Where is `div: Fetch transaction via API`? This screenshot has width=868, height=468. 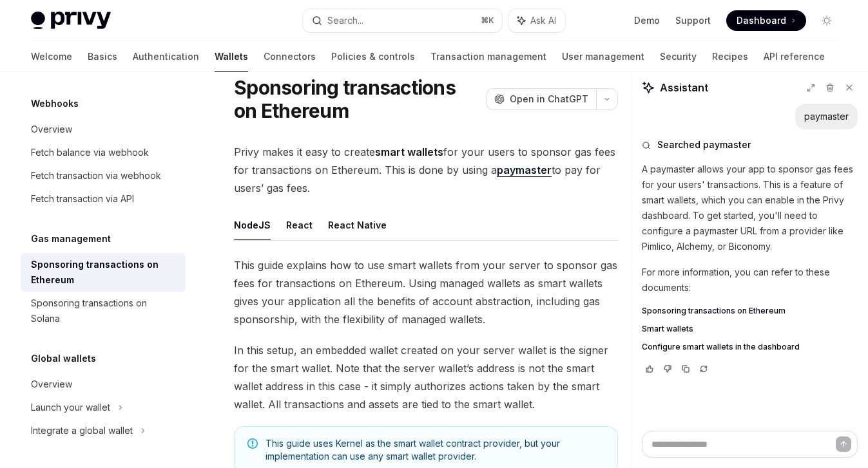 div: Fetch transaction via API is located at coordinates (83, 199).